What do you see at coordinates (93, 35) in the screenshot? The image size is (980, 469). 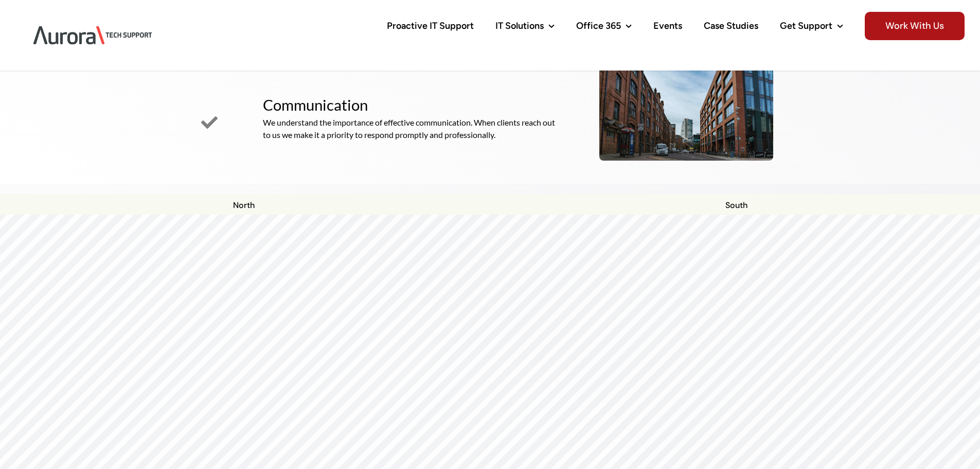 I see `img: Aurora Tech Support Logo` at bounding box center [93, 35].